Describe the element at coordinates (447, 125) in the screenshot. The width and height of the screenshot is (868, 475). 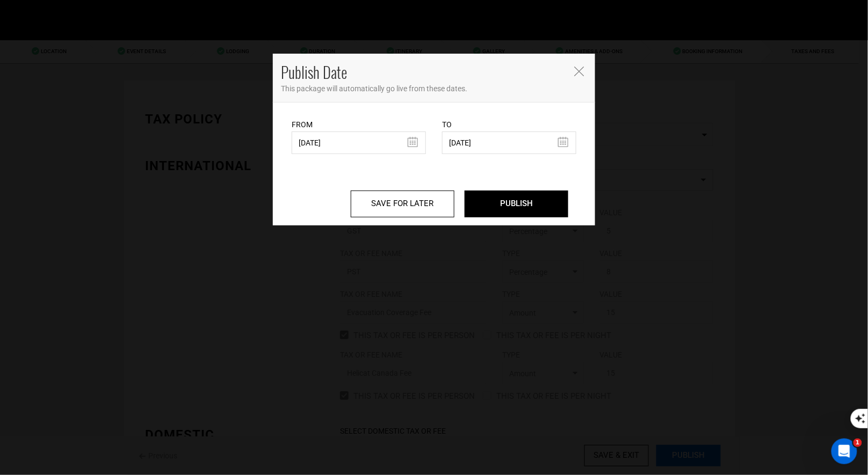
I see `label: To` at that location.